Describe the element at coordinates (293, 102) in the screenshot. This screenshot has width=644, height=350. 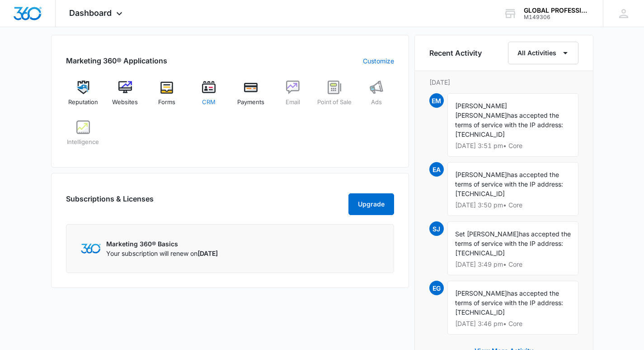
I see `span: Email` at that location.